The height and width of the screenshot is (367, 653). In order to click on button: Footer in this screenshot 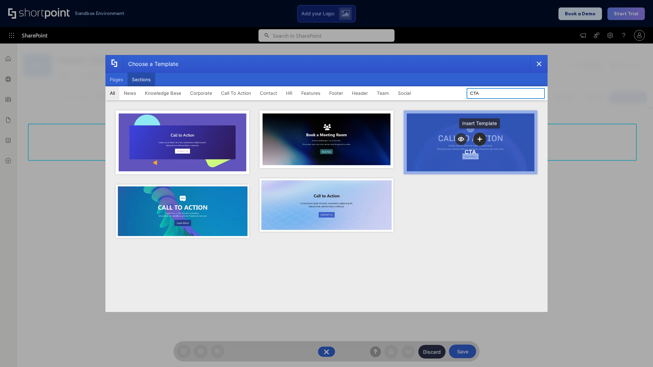, I will do `click(336, 93)`.